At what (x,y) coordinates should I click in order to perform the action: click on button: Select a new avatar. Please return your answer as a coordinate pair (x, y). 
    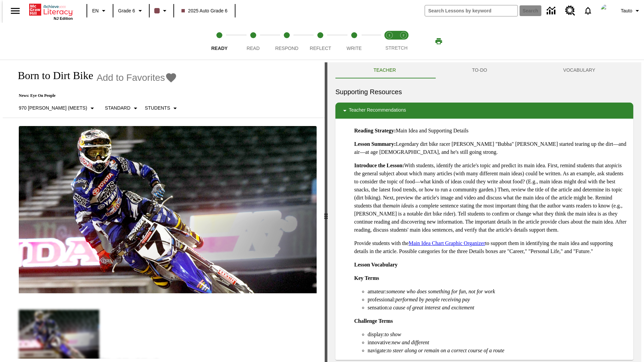
    Looking at the image, I should click on (607, 11).